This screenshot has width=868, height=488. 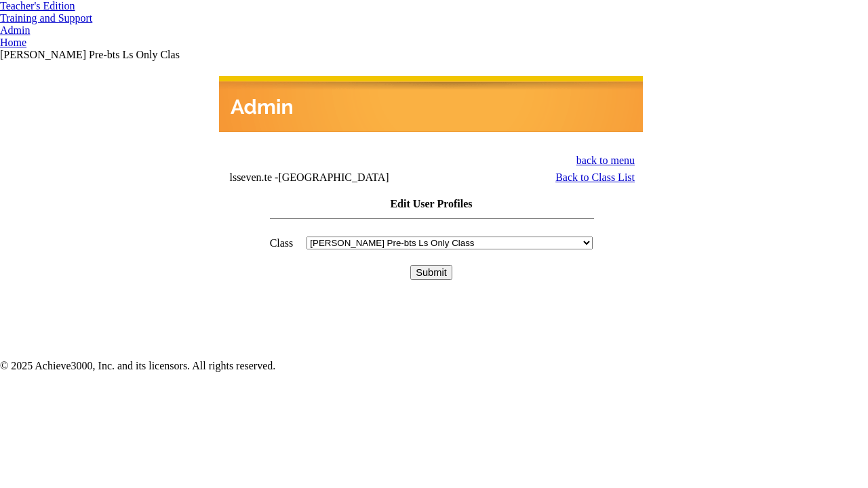 I want to click on td: Class, so click(x=281, y=242).